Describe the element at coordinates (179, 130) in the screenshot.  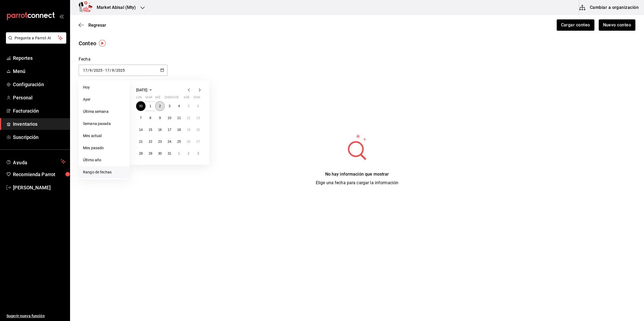
I see `button: 18 de julio de 2025` at that location.